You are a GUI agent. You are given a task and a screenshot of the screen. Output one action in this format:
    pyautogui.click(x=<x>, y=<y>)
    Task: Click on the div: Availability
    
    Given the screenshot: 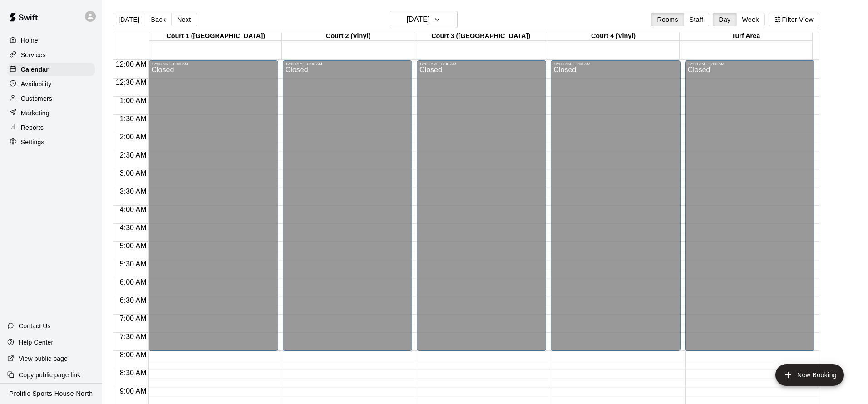 What is the action you would take?
    pyautogui.click(x=51, y=84)
    